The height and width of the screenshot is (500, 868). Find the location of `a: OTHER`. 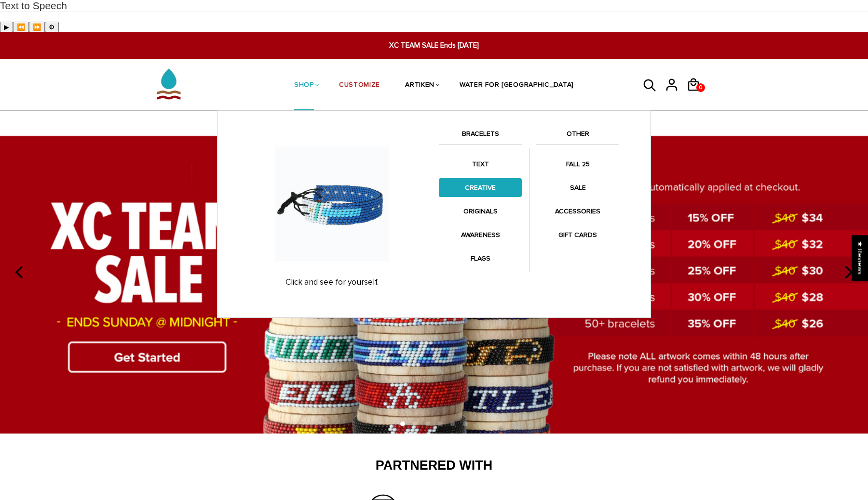

a: OTHER is located at coordinates (578, 137).